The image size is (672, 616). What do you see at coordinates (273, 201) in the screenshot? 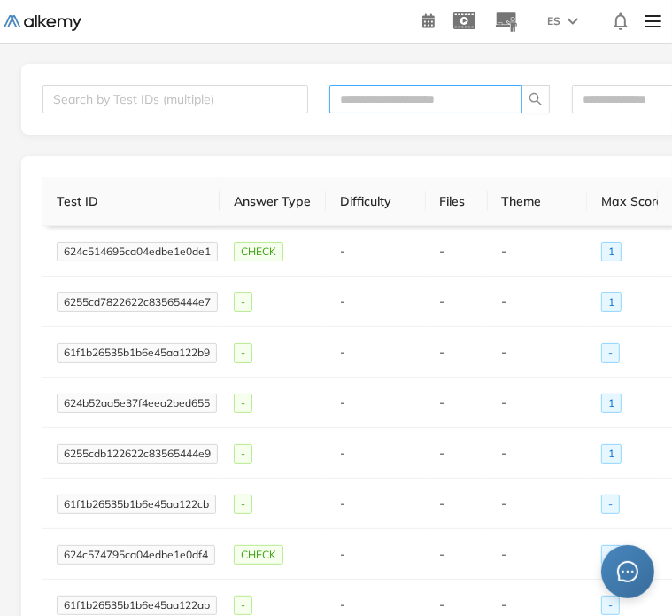
I see `th: Answer Type` at bounding box center [273, 201].